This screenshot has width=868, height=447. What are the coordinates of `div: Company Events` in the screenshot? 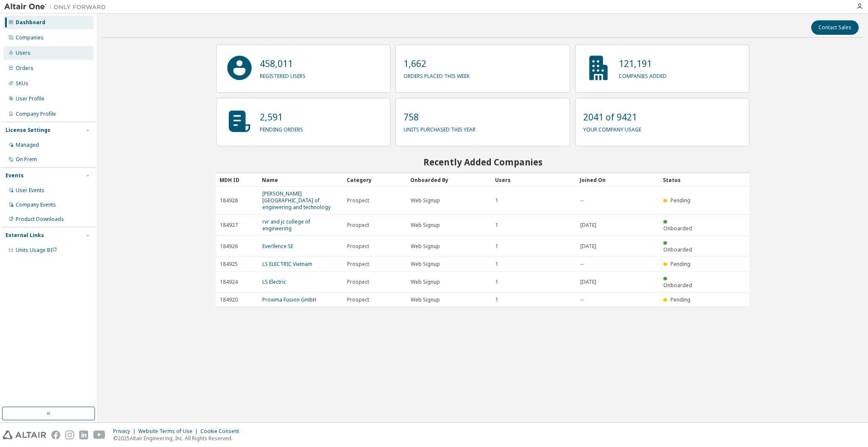 It's located at (36, 205).